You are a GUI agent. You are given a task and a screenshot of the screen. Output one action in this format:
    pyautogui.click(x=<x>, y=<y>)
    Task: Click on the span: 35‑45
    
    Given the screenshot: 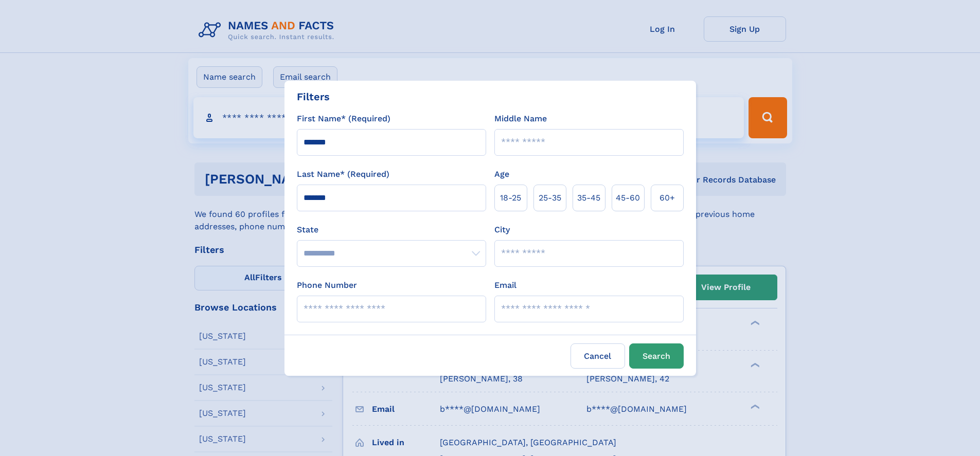 What is the action you would take?
    pyautogui.click(x=589, y=198)
    